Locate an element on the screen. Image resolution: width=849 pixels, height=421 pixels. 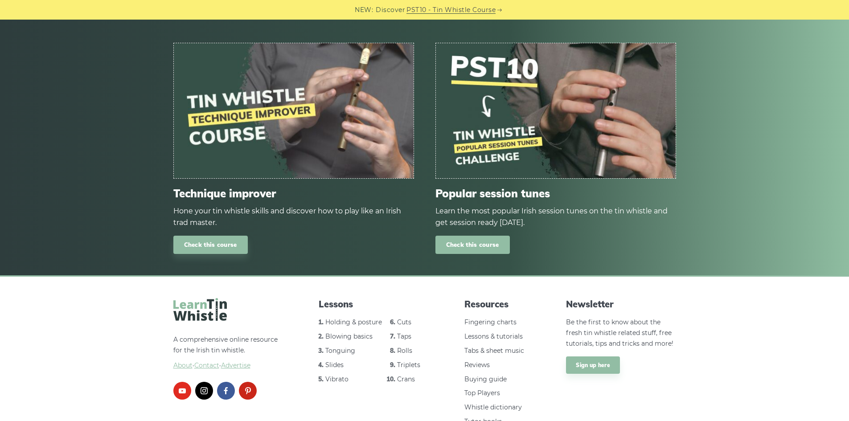
a: PST10 - Tin Whistle Course is located at coordinates (451, 10).